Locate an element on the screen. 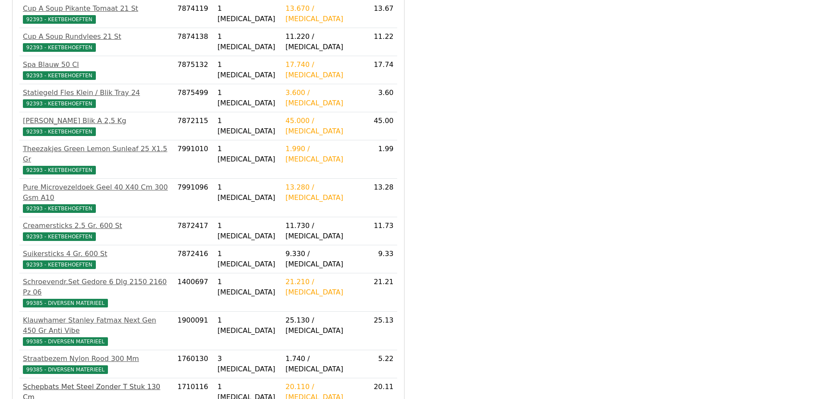  div: Cup A Soup Rundvlees 21 St is located at coordinates (97, 37).